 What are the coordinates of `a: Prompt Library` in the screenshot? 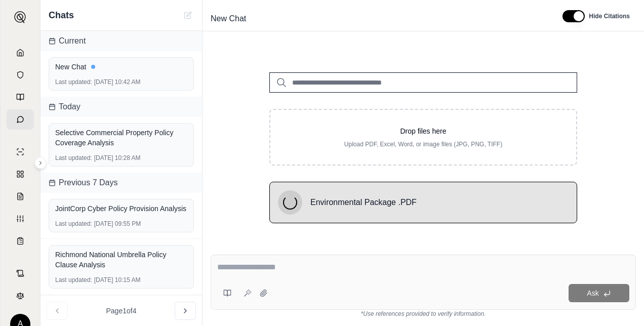 It's located at (20, 97).